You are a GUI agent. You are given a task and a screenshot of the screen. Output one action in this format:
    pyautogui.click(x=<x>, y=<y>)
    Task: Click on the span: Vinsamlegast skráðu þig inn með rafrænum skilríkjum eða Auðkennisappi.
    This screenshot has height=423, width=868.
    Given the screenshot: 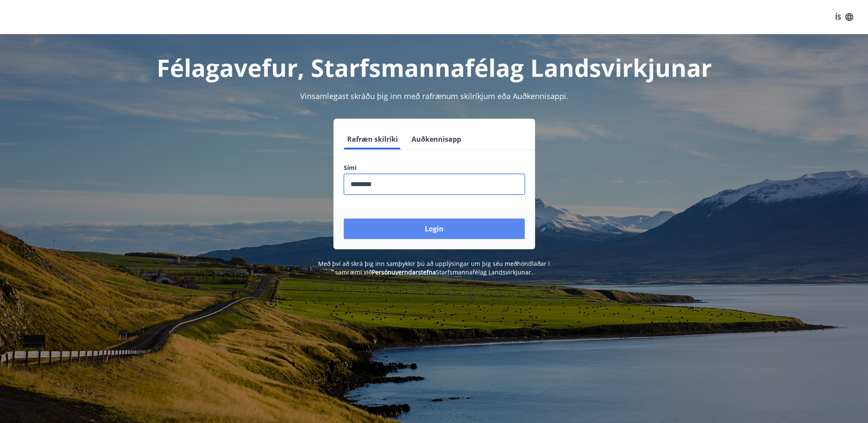 What is the action you would take?
    pyautogui.click(x=434, y=96)
    